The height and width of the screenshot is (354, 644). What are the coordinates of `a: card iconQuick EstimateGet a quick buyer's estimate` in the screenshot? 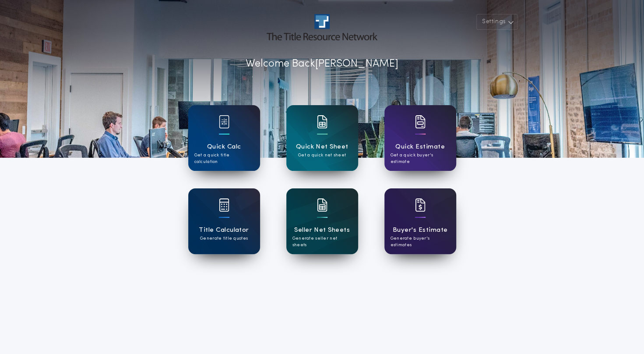 It's located at (420, 138).